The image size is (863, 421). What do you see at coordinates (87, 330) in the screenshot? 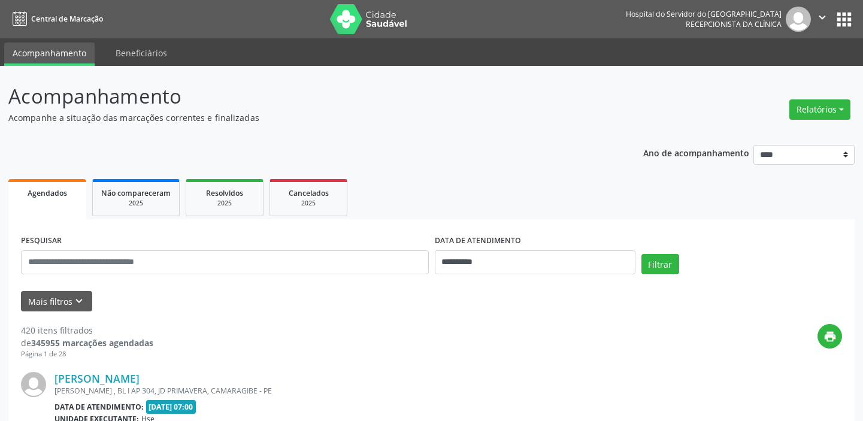
I see `div: 420 itens filtrados` at bounding box center [87, 330].